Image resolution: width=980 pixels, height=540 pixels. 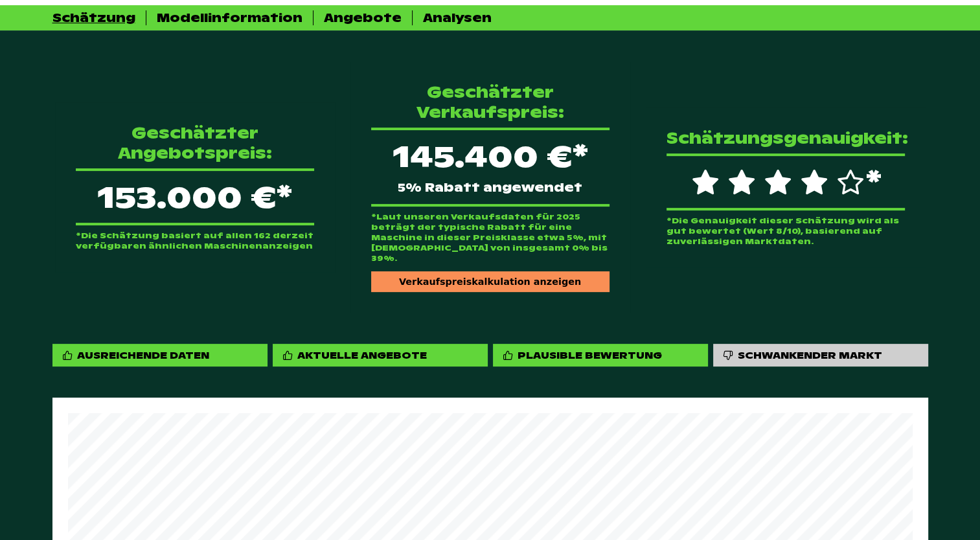 What do you see at coordinates (195, 197) in the screenshot?
I see `p: 153.000 €*` at bounding box center [195, 197].